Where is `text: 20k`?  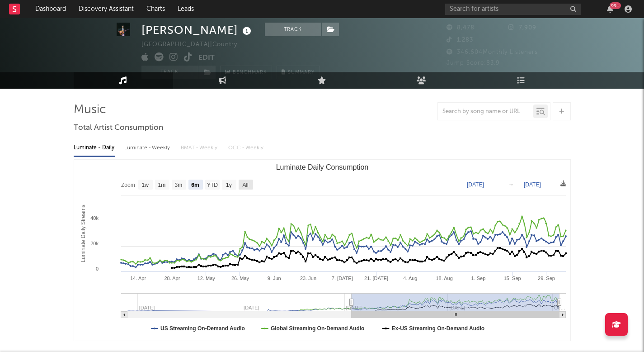
text: 20k is located at coordinates (95, 243).